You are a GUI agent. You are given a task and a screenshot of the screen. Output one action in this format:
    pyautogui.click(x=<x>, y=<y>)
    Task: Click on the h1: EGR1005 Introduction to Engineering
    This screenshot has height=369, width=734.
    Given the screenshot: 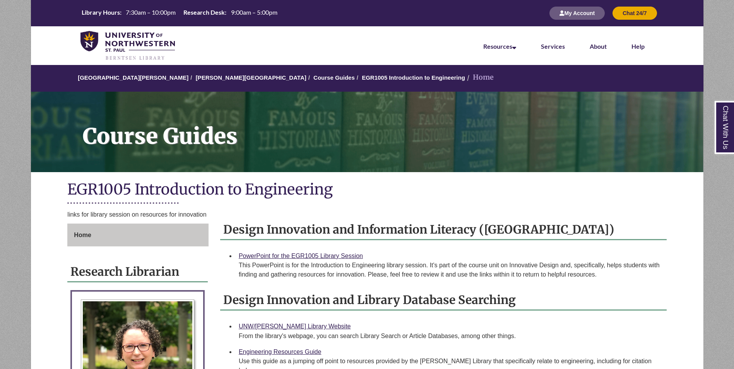 What is the action you would take?
    pyautogui.click(x=367, y=190)
    